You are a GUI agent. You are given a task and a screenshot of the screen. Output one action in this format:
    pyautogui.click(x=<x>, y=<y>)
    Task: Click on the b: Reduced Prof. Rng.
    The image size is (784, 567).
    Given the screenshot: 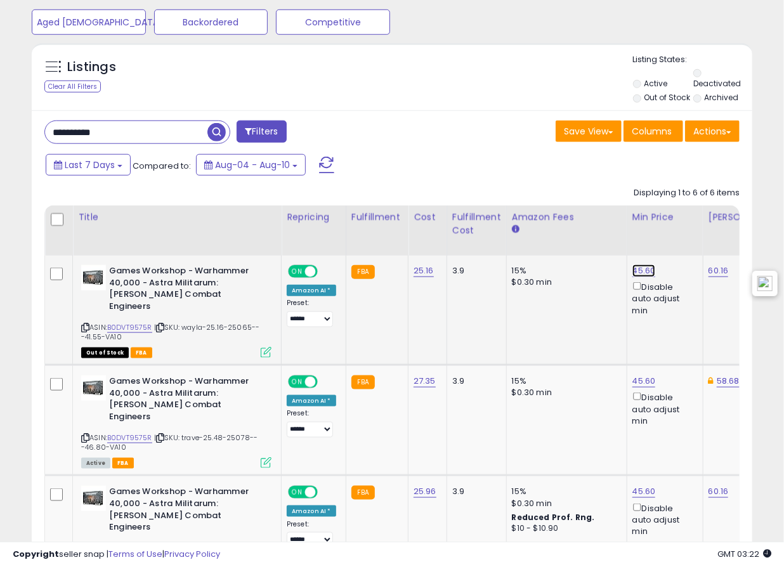 What is the action you would take?
    pyautogui.click(x=553, y=517)
    